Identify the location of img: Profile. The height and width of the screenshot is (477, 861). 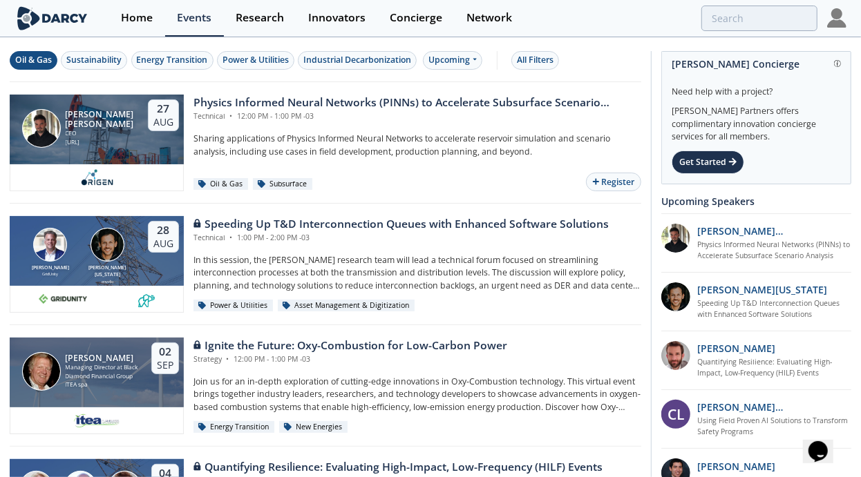
(837, 18).